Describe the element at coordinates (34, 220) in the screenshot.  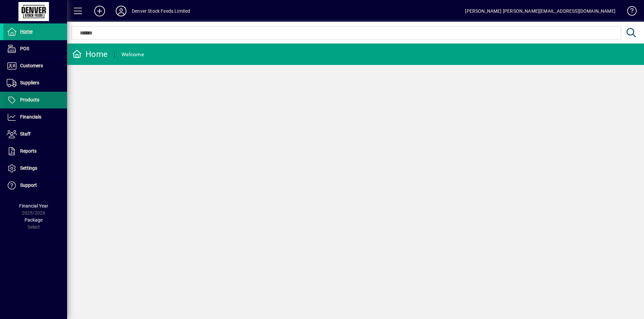
I see `span: Package` at that location.